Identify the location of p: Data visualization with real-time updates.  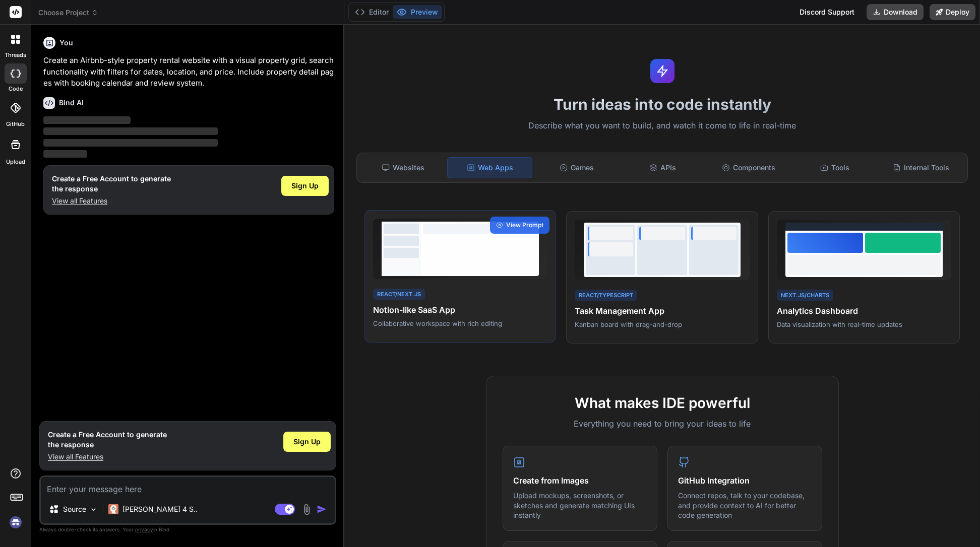
(864, 324).